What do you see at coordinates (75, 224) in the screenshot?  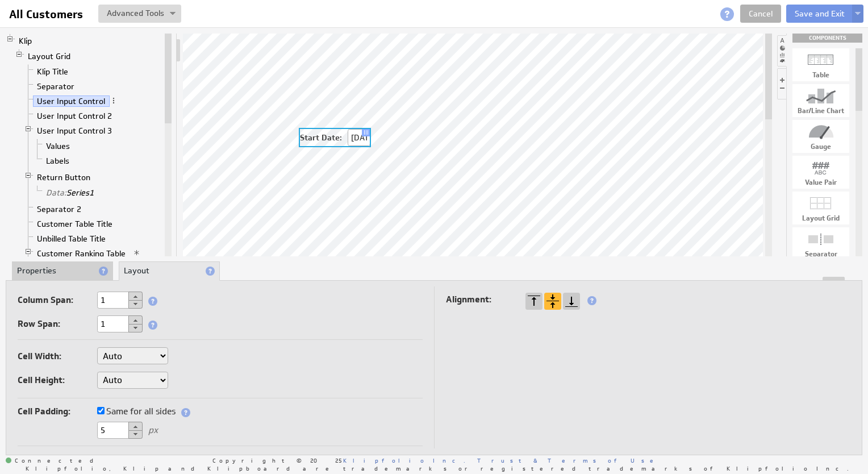 I see `a: Customer Table Title` at bounding box center [75, 224].